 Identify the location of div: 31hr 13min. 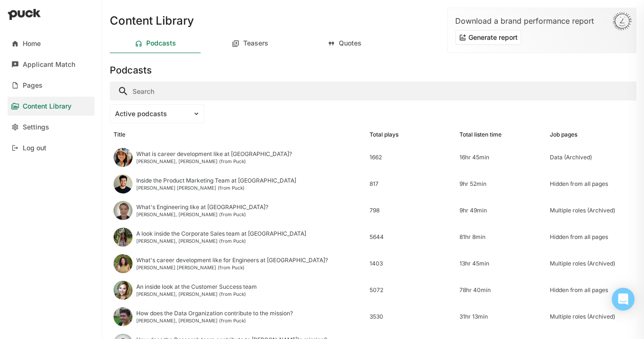
(501, 317).